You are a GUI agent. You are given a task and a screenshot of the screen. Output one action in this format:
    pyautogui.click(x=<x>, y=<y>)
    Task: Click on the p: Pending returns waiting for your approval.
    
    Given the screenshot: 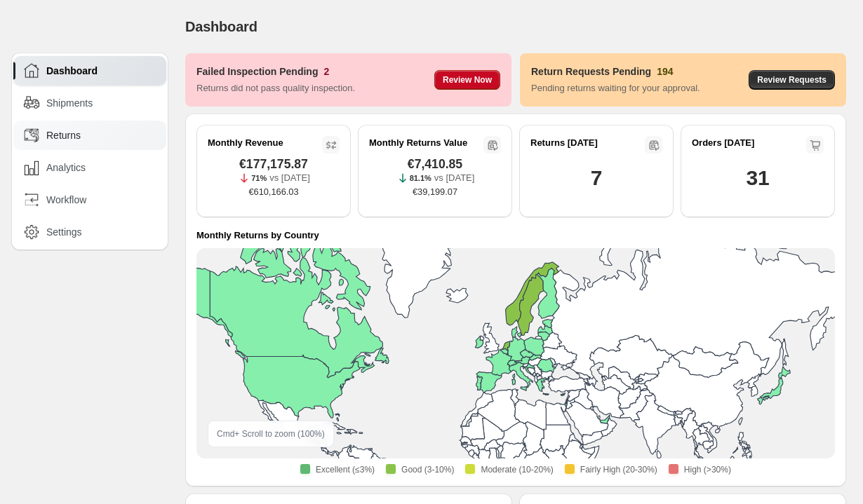 What is the action you would take?
    pyautogui.click(x=616, y=88)
    